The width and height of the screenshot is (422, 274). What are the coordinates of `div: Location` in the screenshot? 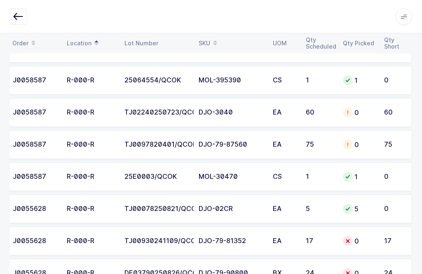 It's located at (91, 43).